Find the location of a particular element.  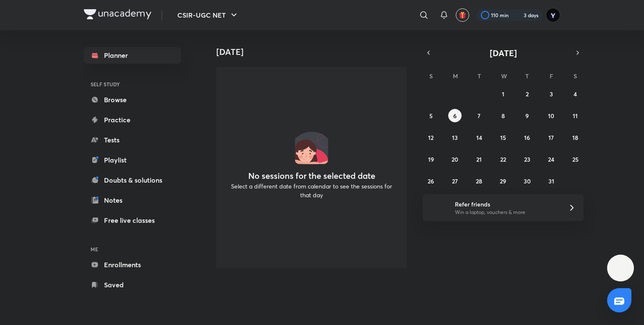

img: ttu is located at coordinates (620, 268).